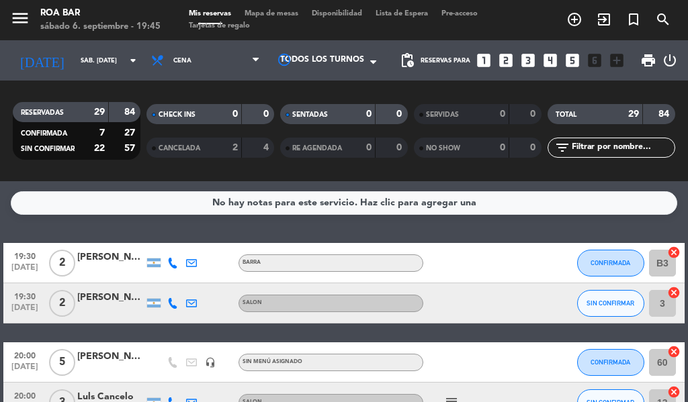 The width and height of the screenshot is (688, 402). Describe the element at coordinates (670, 60) in the screenshot. I see `i: power_settings_new` at that location.